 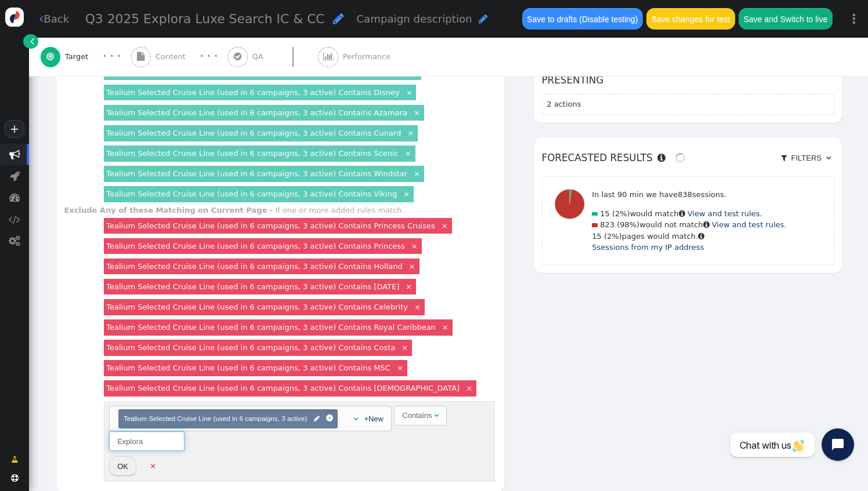 What do you see at coordinates (366, 57) in the screenshot?
I see `a:  Performance` at bounding box center [366, 57].